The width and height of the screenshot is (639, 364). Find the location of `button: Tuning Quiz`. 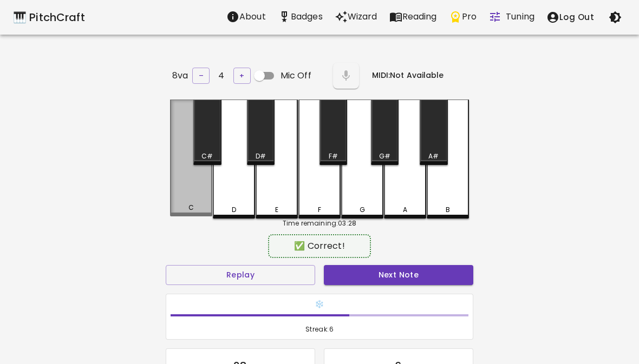

button: Tuning Quiz is located at coordinates (511, 17).